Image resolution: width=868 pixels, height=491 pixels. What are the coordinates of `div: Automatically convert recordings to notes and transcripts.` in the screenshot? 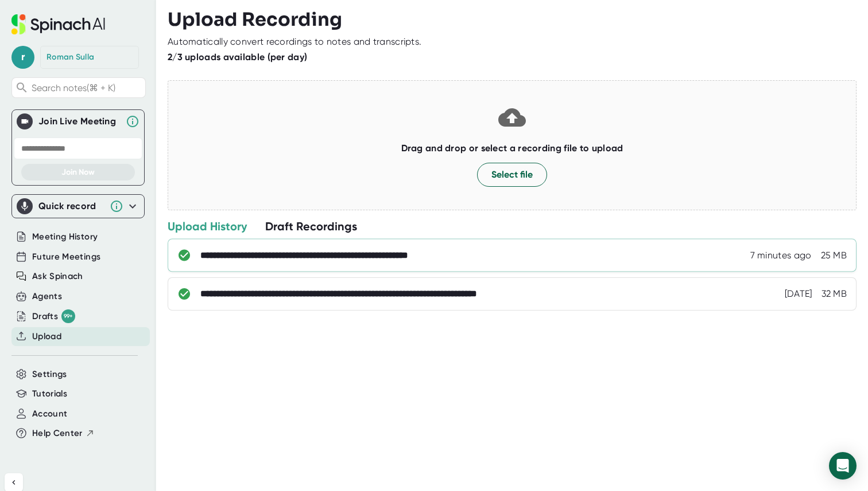 It's located at (294, 42).